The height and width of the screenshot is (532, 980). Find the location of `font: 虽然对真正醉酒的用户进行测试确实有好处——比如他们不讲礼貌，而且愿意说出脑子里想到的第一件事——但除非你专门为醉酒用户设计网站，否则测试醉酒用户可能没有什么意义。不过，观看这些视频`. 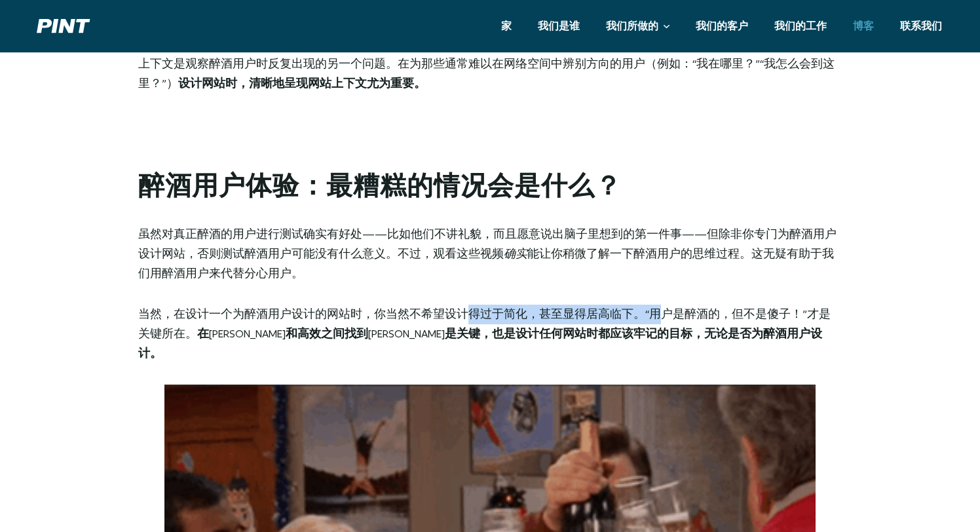

font: 虽然对真正醉酒的用户进行测试确实有好处——比如他们不讲礼貌，而且愿意说出脑子里想到的第一件事——但除非你专门为醉酒用户设计网站，否则测试醉酒用户可能没有什么意义。不过，观看这些视频 is located at coordinates (487, 244).